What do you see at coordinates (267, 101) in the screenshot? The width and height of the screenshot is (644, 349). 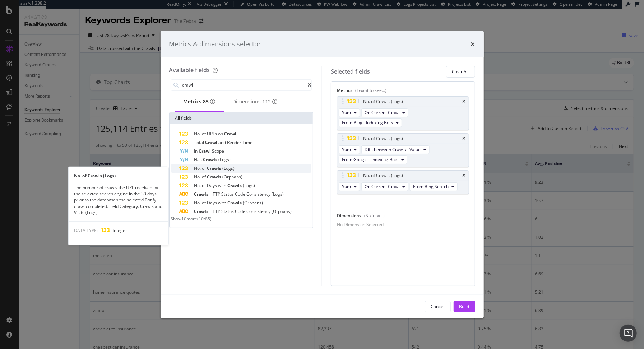 I see `span: 112` at bounding box center [267, 101].